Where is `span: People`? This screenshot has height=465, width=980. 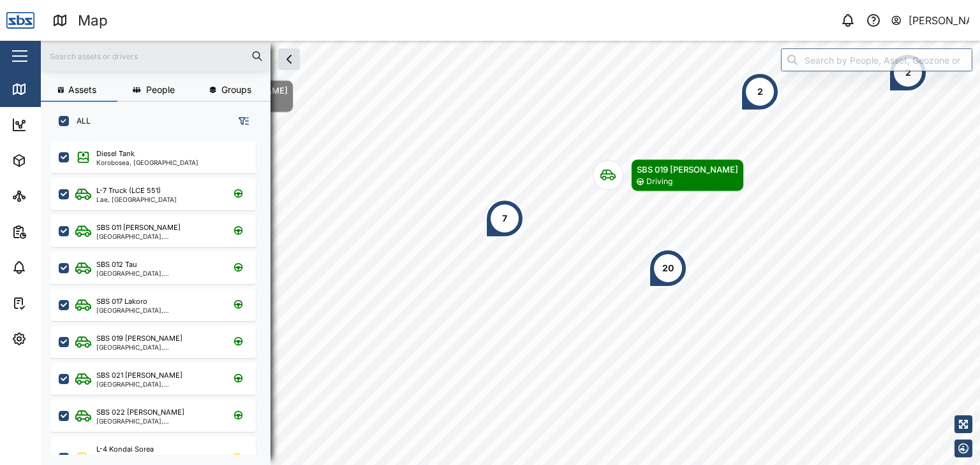
span: People is located at coordinates (160, 90).